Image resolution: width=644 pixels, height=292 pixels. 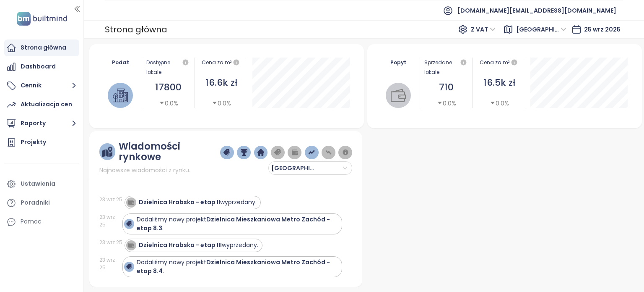 I want to click on strong: Dzielnica Mieszkaniowa Metro Zachód - etap 8.4, so click(x=233, y=266).